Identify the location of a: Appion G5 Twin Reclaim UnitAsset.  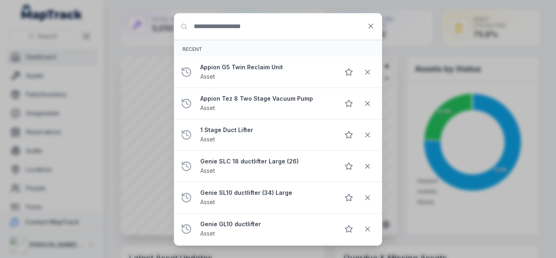
(267, 72).